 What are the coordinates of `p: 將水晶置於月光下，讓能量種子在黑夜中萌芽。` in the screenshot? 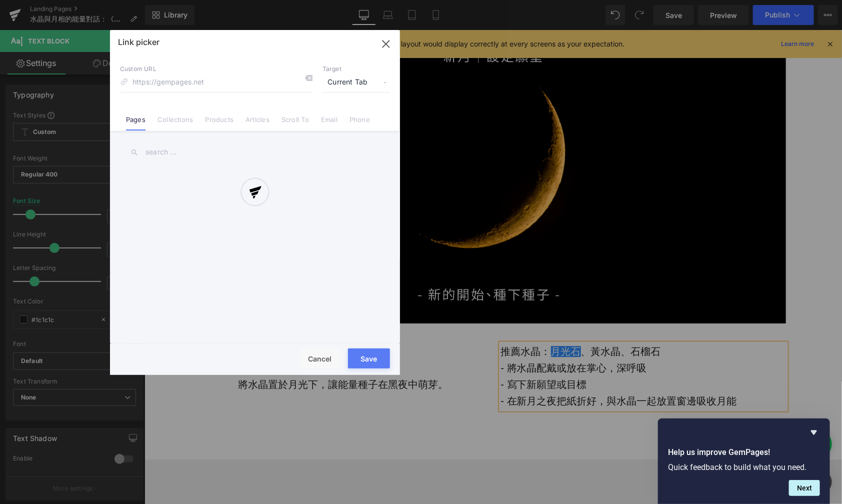 It's located at (199, 355).